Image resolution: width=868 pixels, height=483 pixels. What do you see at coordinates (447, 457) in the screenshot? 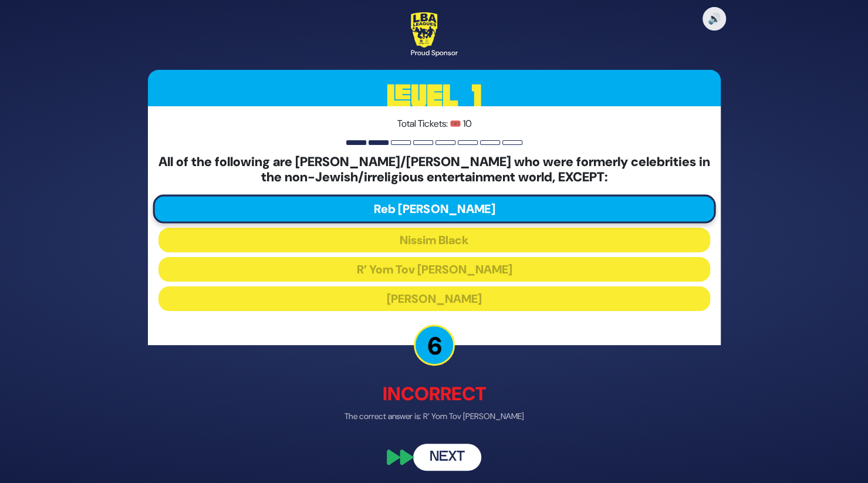
I see `button: Next` at bounding box center [447, 457].